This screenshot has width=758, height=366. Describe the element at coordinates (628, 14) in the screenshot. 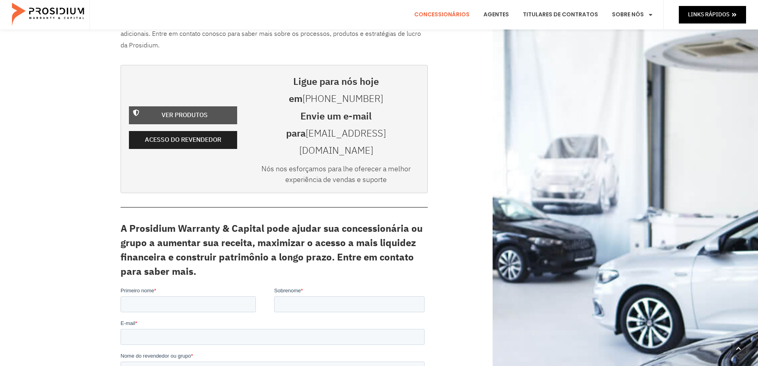

I see `font: Sobre nós` at that location.